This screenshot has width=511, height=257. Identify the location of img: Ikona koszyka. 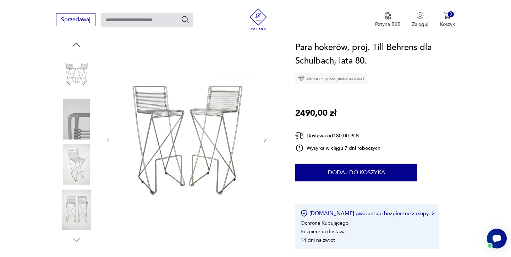
(447, 16).